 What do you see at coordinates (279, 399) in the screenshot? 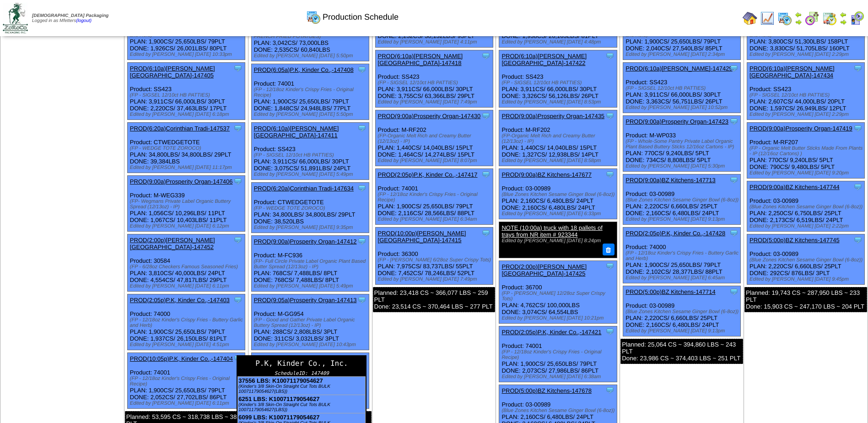
I see `b: 6251 LBS: K10071179054627` at bounding box center [279, 399].